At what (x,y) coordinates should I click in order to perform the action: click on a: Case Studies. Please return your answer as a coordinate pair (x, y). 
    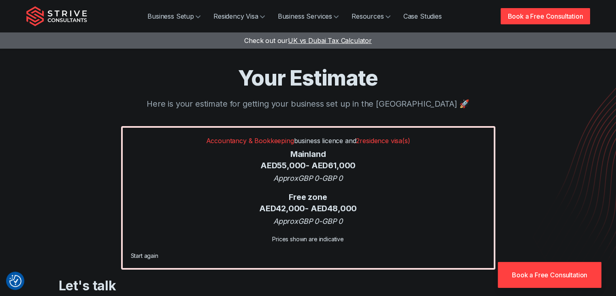
    Looking at the image, I should click on (423, 16).